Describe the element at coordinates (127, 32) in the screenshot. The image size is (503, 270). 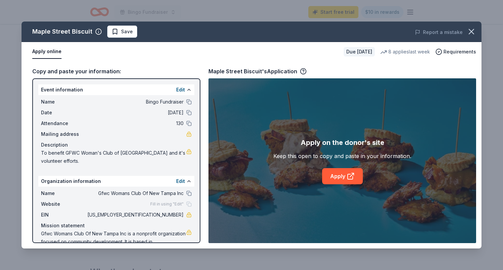
I see `span: Save` at that location.